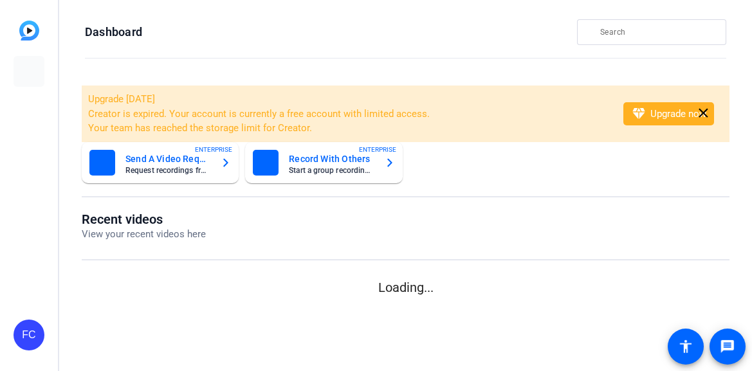 This screenshot has width=752, height=371. What do you see at coordinates (160, 163) in the screenshot?
I see `button: Send A Video RequestRequest recordings from anyone, anywhereENTERPRISE` at bounding box center [160, 163].